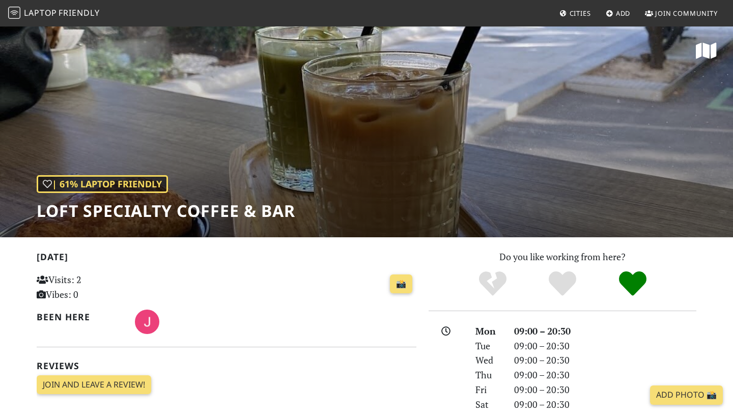  I want to click on span: Add, so click(623, 13).